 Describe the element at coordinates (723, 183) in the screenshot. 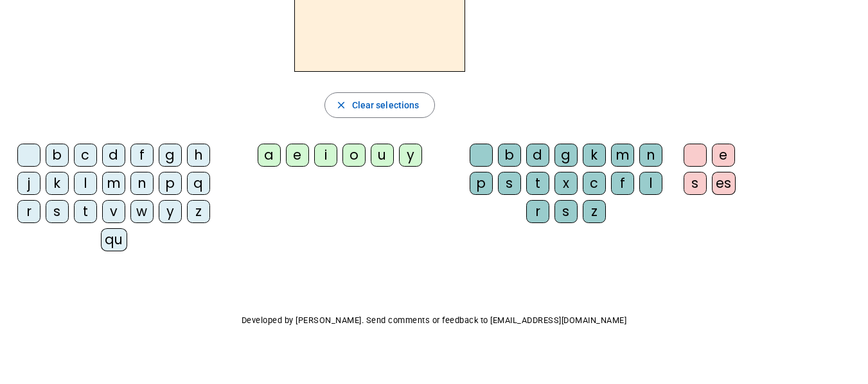

I see `div: es` at that location.